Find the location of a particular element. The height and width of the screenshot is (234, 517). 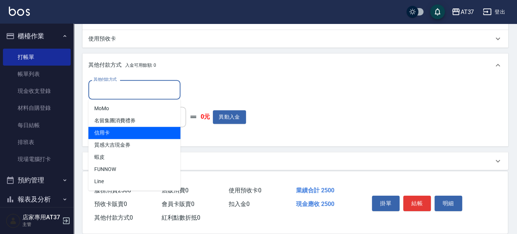

span: 使用預收卡 0 is located at coordinates (245, 190).